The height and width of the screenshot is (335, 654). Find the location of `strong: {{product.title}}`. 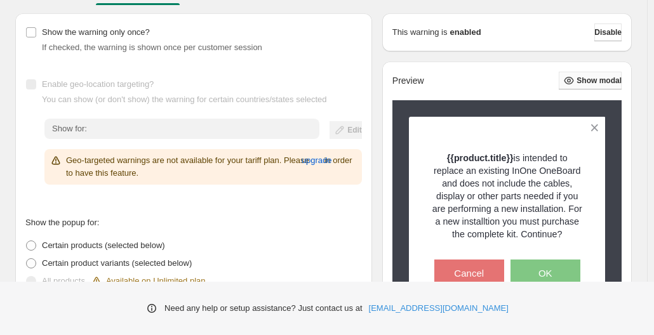

strong: {{product.title}} is located at coordinates (480, 158).